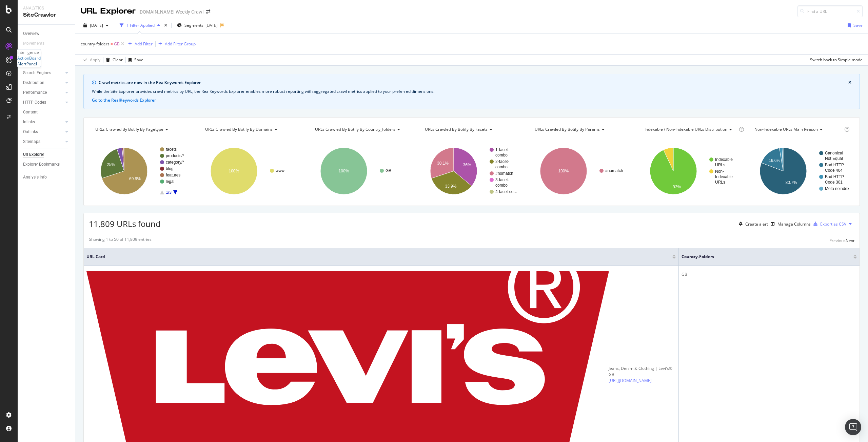 This screenshot has width=868, height=442. What do you see at coordinates (834, 153) in the screenshot?
I see `text: Canonical` at bounding box center [834, 153].